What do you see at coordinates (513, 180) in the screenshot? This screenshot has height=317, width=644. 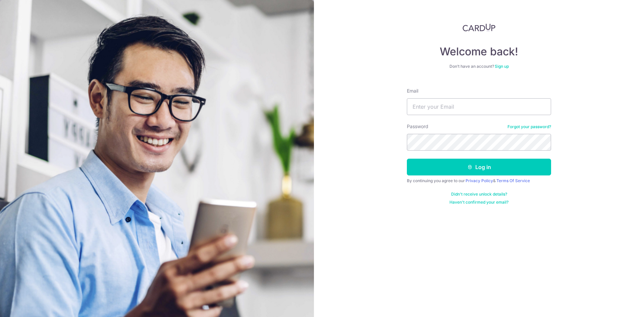 I see `a: Terms Of Service` at bounding box center [513, 180].